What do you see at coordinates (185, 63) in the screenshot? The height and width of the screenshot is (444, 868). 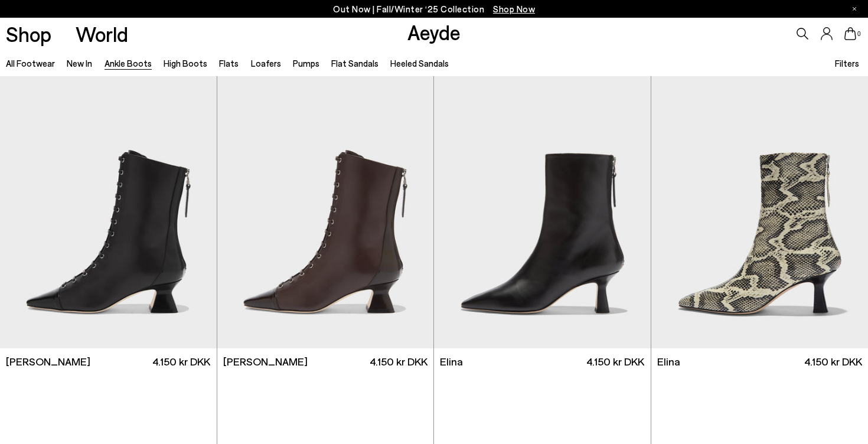 I see `a: High Boots` at bounding box center [185, 63].